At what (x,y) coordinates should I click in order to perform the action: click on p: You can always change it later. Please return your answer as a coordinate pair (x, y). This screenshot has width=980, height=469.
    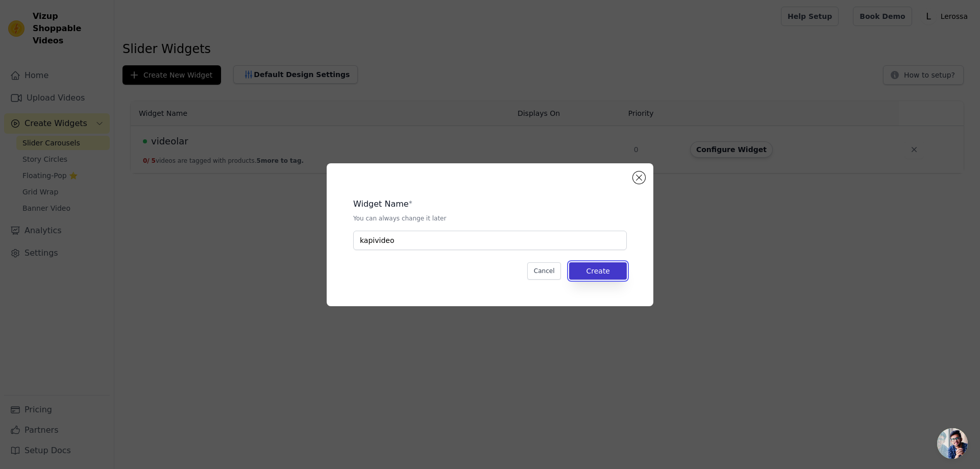
    Looking at the image, I should click on (490, 218).